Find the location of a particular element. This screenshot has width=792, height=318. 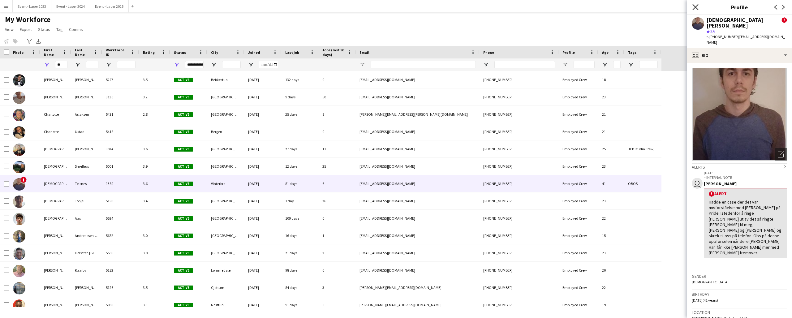

span: Photo is located at coordinates (18, 52).